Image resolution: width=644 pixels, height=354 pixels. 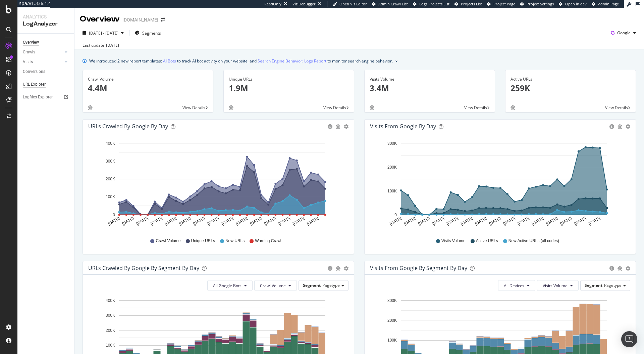 What do you see at coordinates (169, 61) in the screenshot?
I see `a: AI Bots` at bounding box center [169, 61].